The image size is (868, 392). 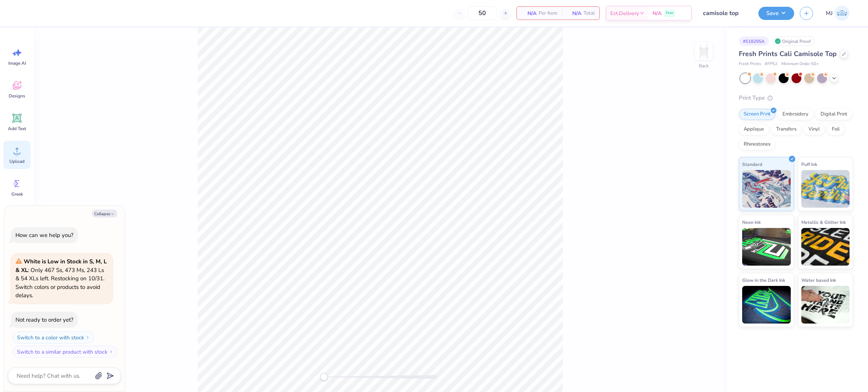 I want to click on span: Add Text, so click(x=17, y=129).